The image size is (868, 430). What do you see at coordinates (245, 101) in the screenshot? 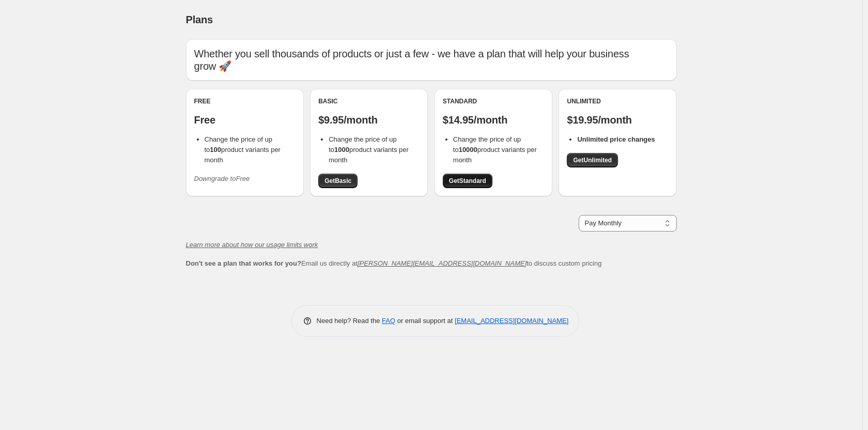
I see `div: Free` at bounding box center [245, 101].